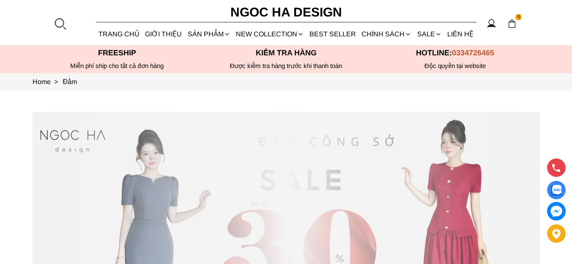 This screenshot has width=572, height=264. I want to click on img: img-CART-ICON-ksit0nf1, so click(512, 24).